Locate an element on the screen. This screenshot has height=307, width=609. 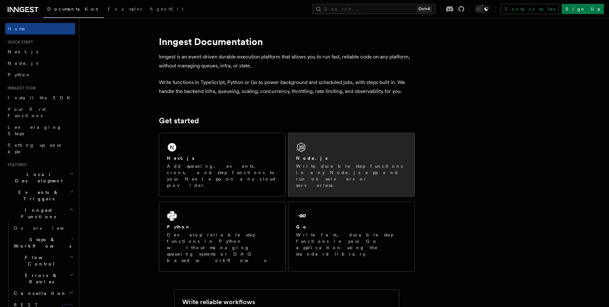
p: Add queueing, events, crons, and step functions to your Next app on any cloud provider. is located at coordinates (222, 176).